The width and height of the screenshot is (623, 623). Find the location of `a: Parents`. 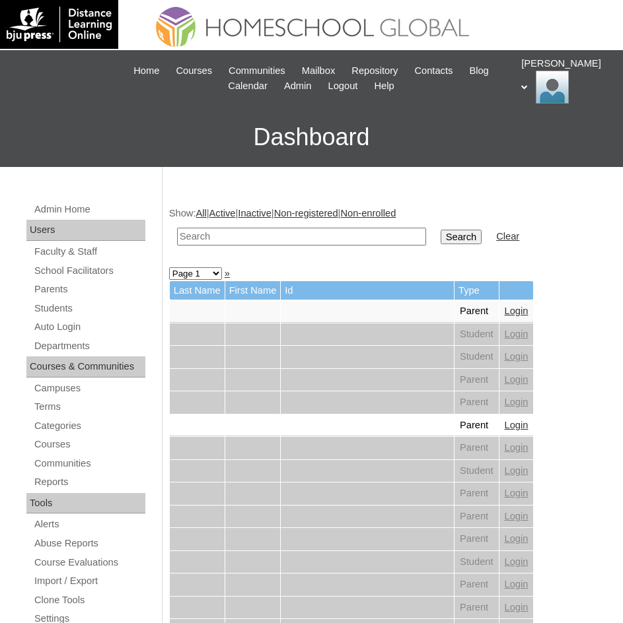

a: Parents is located at coordinates (89, 289).